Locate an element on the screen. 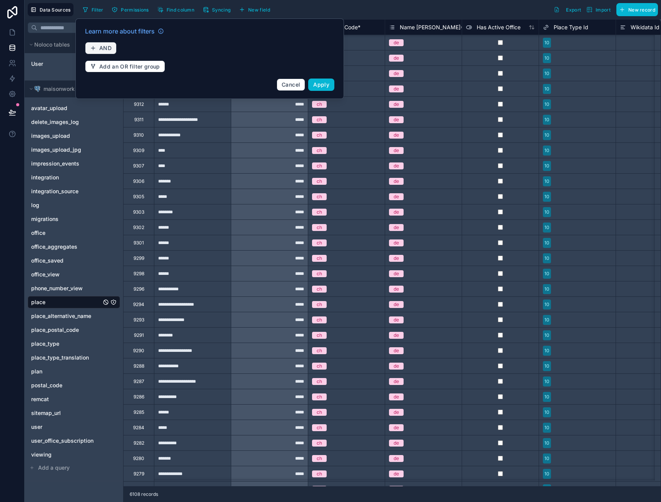  a: office_saved is located at coordinates (66, 261).